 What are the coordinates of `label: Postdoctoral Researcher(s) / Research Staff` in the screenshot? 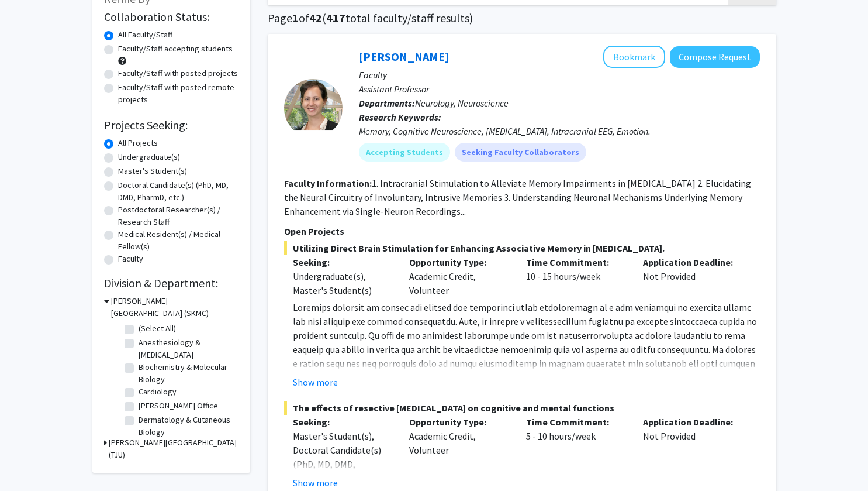 It's located at (178, 216).